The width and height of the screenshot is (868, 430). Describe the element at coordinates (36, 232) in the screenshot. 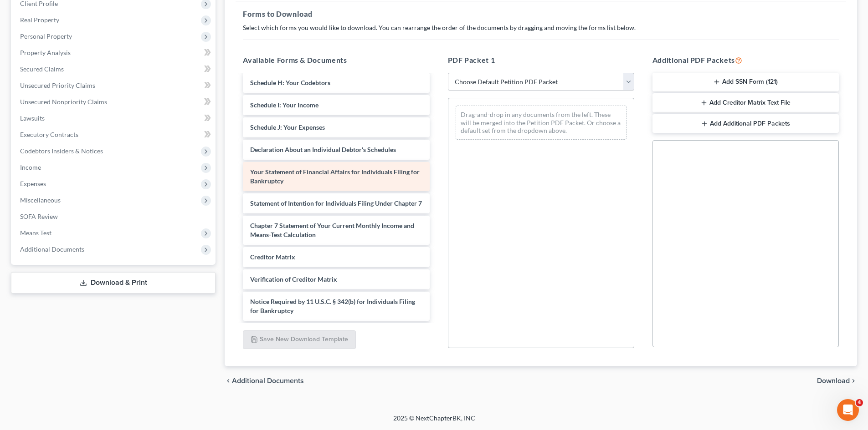

I see `span: Means Test` at that location.